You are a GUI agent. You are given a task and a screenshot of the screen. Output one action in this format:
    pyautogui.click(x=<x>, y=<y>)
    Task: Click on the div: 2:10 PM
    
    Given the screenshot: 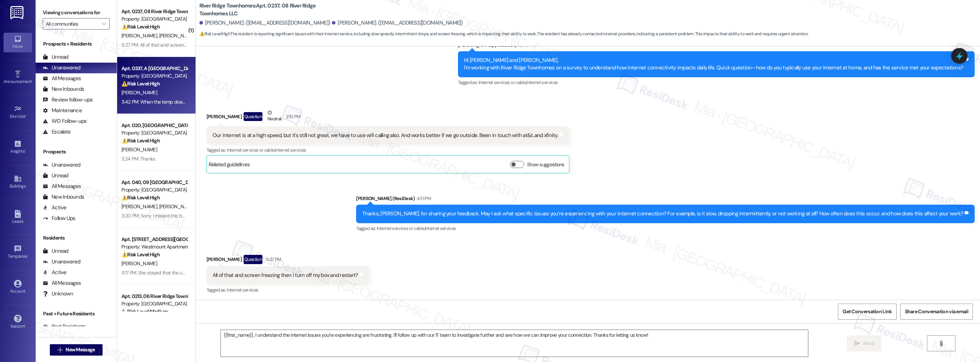 What is the action you would take?
    pyautogui.click(x=292, y=116)
    